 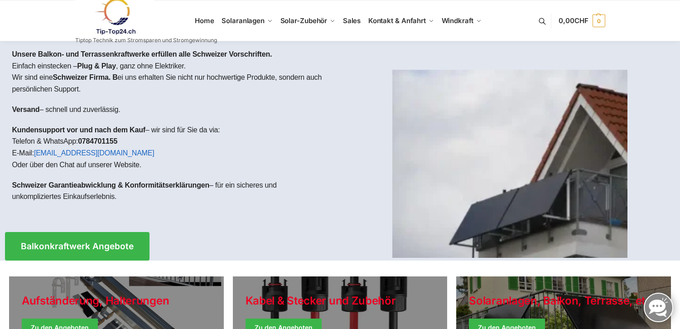 What do you see at coordinates (458, 20) in the screenshot?
I see `span: Windkraft` at bounding box center [458, 20].